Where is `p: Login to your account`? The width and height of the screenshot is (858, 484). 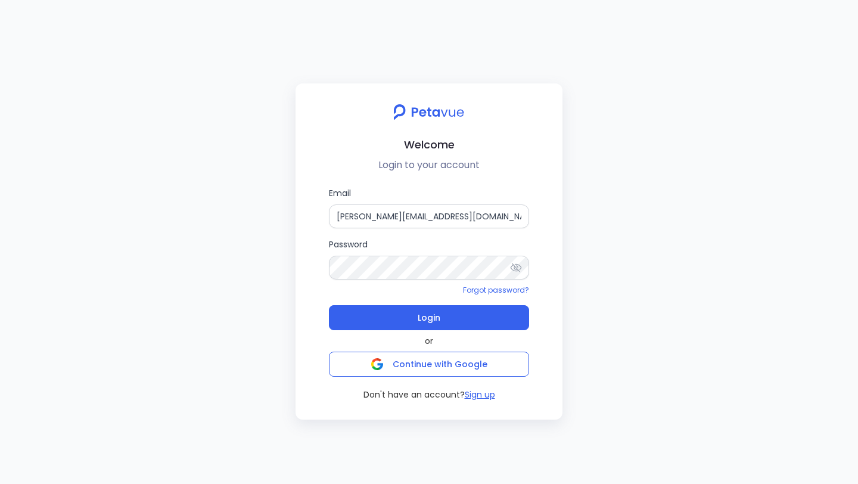 p: Login to your account is located at coordinates (429, 165).